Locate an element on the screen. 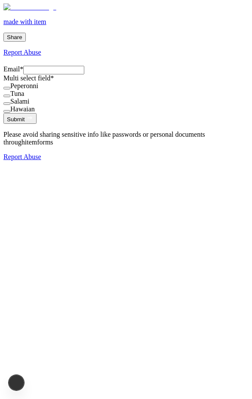 This screenshot has width=252, height=399. button: Share is located at coordinates (15, 37).